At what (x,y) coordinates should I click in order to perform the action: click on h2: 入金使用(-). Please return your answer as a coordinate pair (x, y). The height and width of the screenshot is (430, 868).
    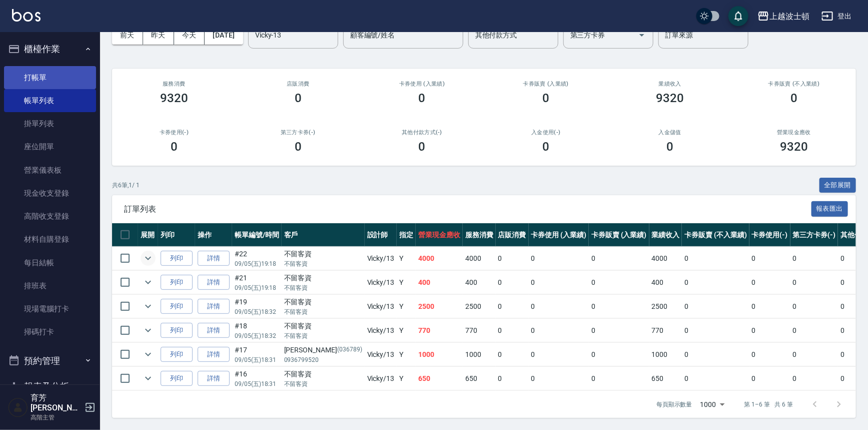
    Looking at the image, I should click on (546, 132).